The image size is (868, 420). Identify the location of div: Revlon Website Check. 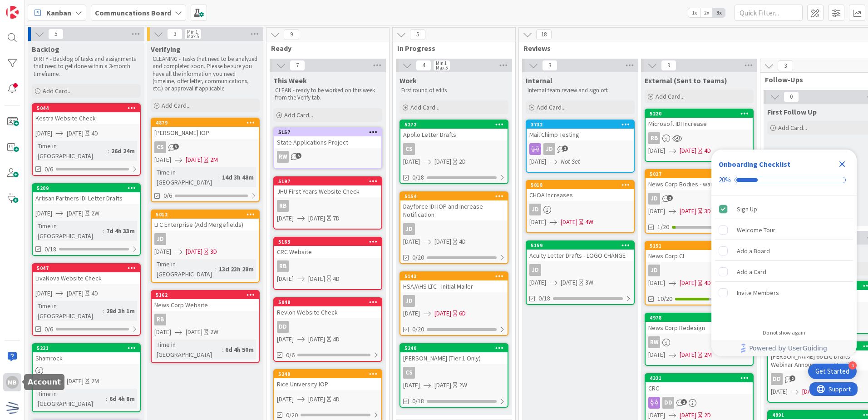
(328, 312).